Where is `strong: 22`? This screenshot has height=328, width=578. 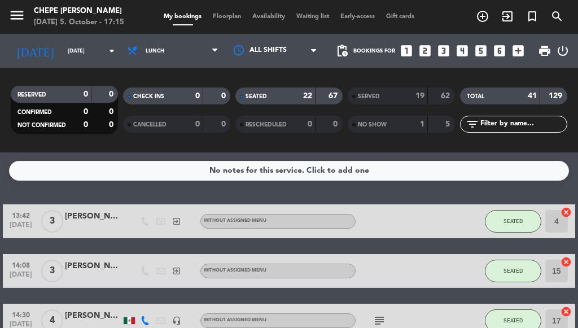 strong: 22 is located at coordinates (308, 96).